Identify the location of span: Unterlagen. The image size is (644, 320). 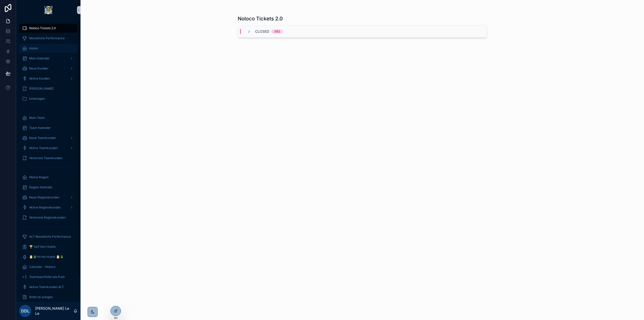
(37, 99).